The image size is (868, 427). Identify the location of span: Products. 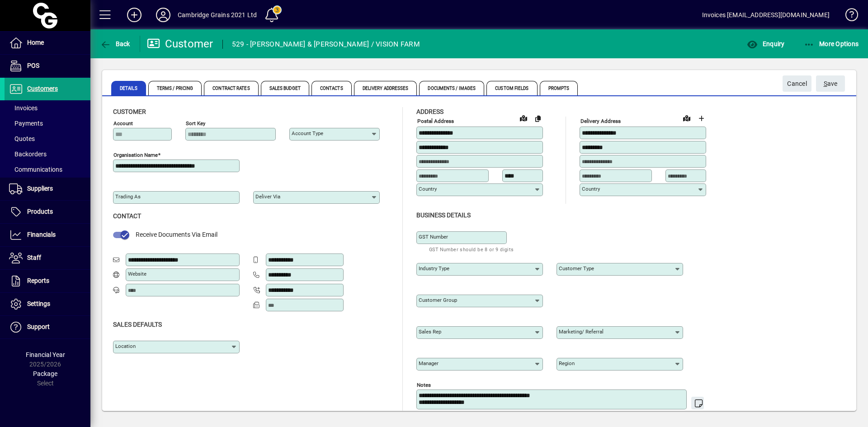
(40, 211).